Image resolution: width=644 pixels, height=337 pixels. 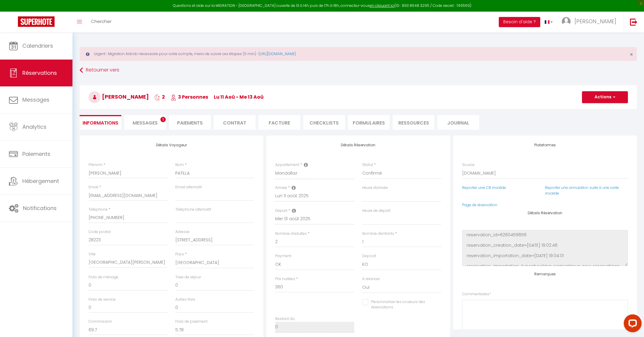 I want to click on span: Notifications, so click(x=40, y=208).